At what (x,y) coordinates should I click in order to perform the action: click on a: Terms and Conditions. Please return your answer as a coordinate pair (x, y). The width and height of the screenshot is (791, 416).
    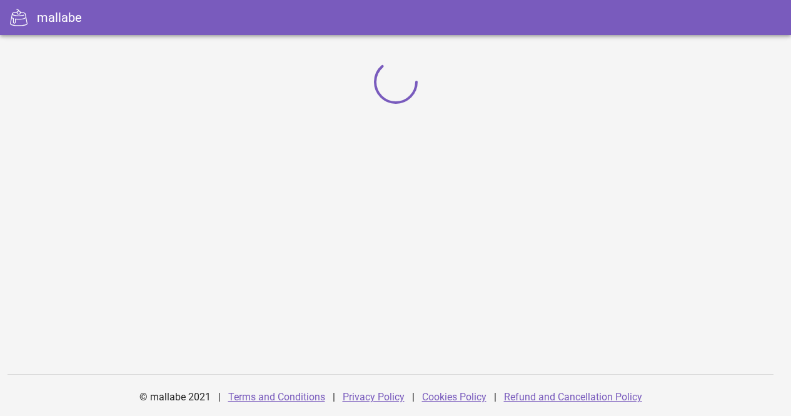
    Looking at the image, I should click on (276, 397).